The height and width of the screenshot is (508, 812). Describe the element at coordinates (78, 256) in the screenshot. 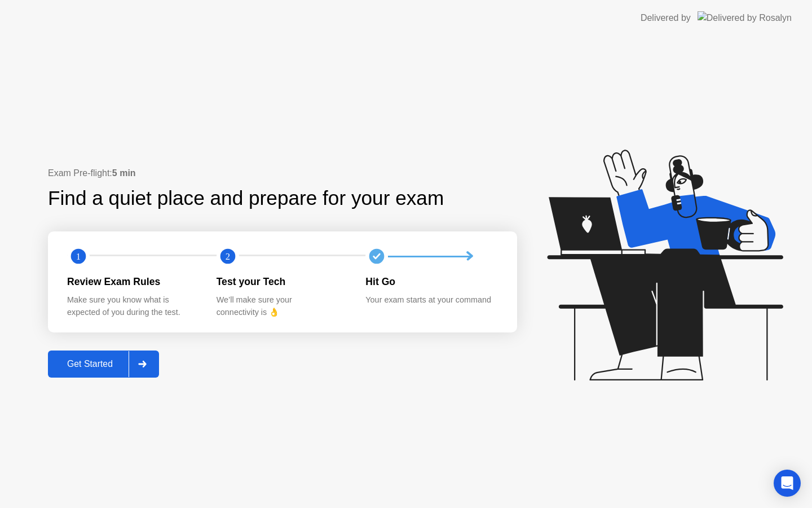

I see `text: 1` at that location.